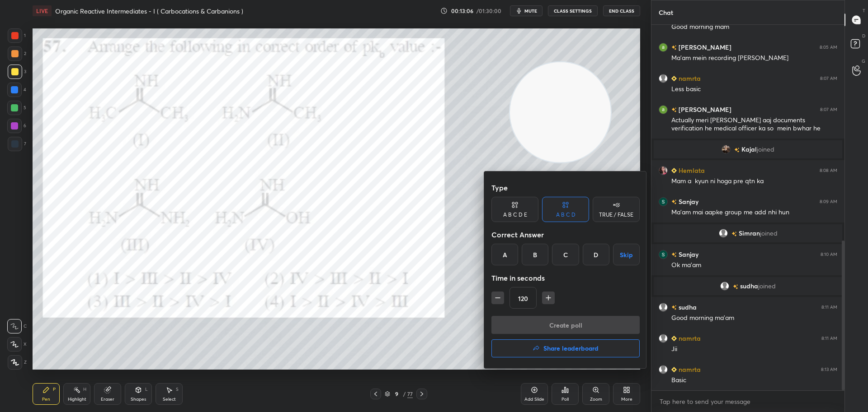 This screenshot has height=412, width=868. What do you see at coordinates (504, 255) in the screenshot?
I see `div: A` at bounding box center [504, 255].